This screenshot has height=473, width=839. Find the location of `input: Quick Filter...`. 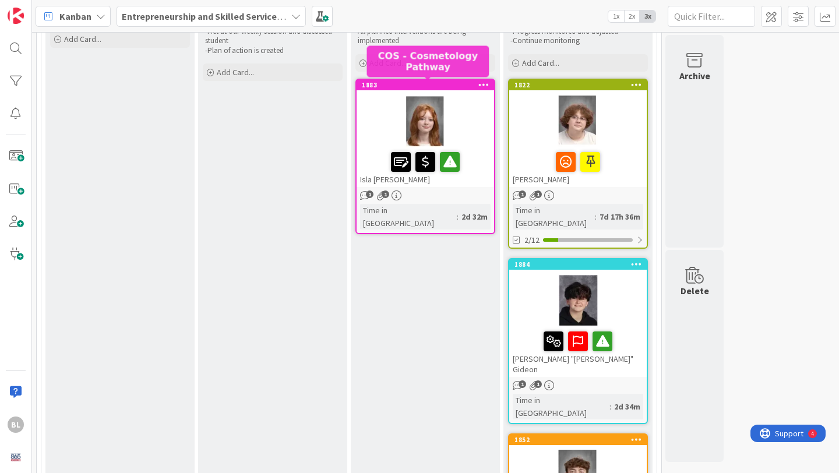

input: Quick Filter... is located at coordinates (711, 16).